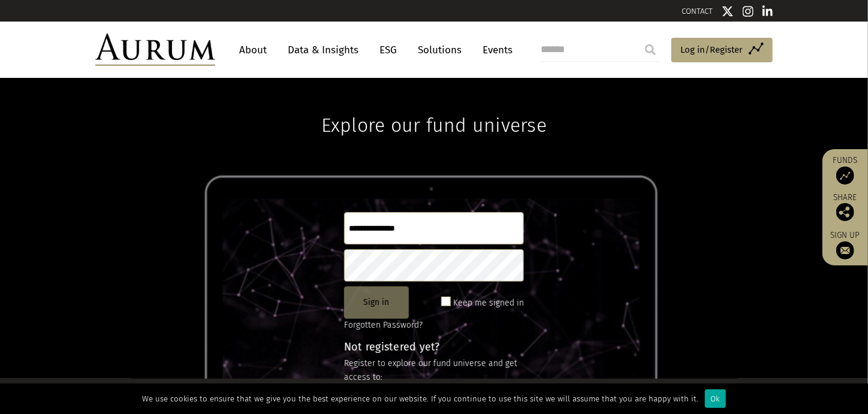 Image resolution: width=868 pixels, height=414 pixels. What do you see at coordinates (845, 207) in the screenshot?
I see `div: Share` at bounding box center [845, 207].